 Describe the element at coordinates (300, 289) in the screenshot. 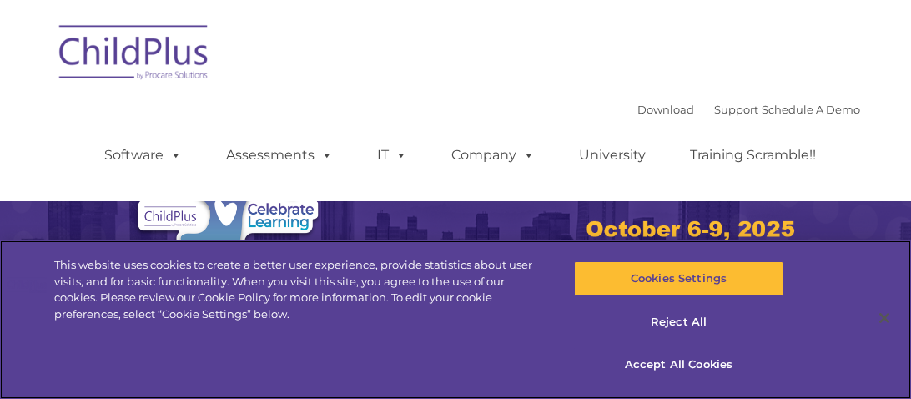

I see `div: This website uses cookies to create a better user experience, provide statistics about user visit...` at that location.